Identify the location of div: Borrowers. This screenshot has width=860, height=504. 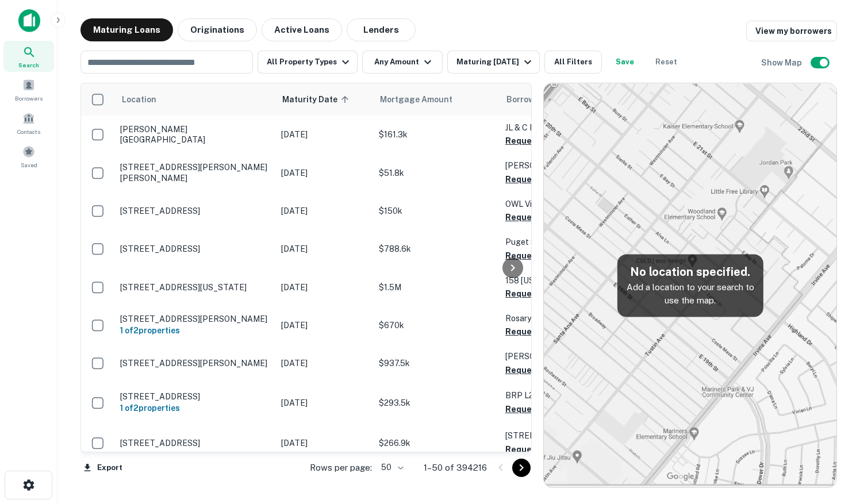
(29, 90).